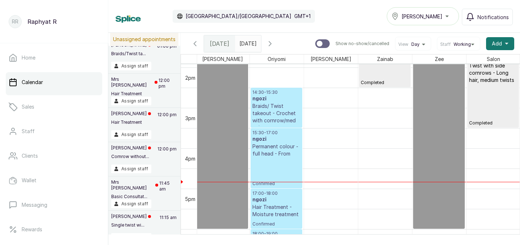  What do you see at coordinates (439, 59) in the screenshot?
I see `span: Zee` at bounding box center [439, 59].